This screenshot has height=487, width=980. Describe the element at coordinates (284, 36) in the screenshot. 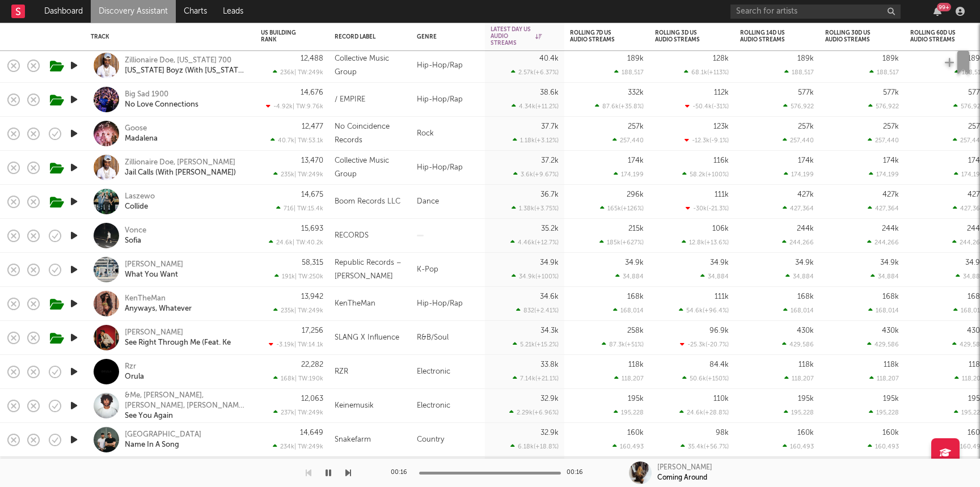

I see `div: US Building Rank` at that location.